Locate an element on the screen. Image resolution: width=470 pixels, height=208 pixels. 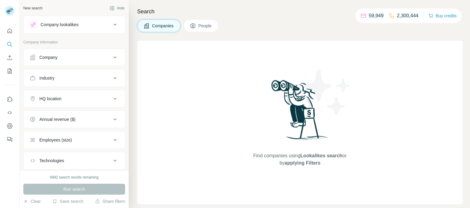
p: 59,949 is located at coordinates (376, 16).